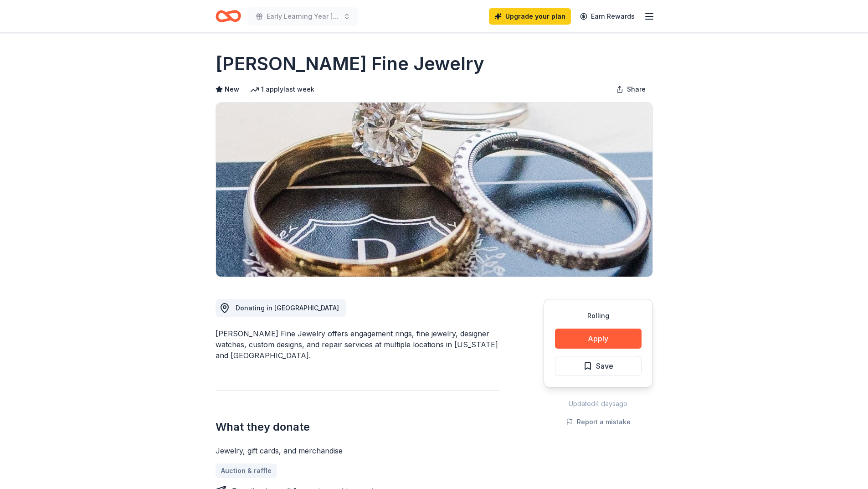 Image resolution: width=868 pixels, height=489 pixels. Describe the element at coordinates (282, 89) in the screenshot. I see `div: 1 apply last week` at that location.